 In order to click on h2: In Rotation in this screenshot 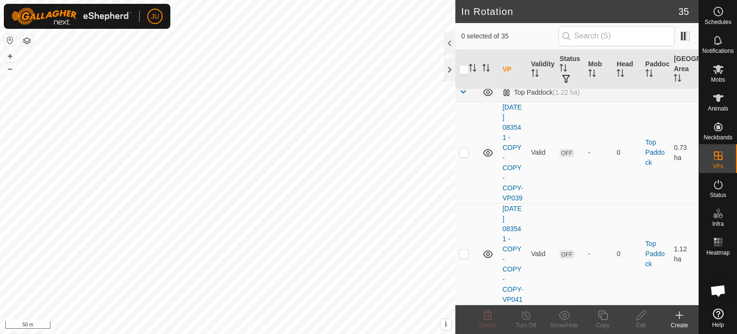, I will do `click(570, 12)`.